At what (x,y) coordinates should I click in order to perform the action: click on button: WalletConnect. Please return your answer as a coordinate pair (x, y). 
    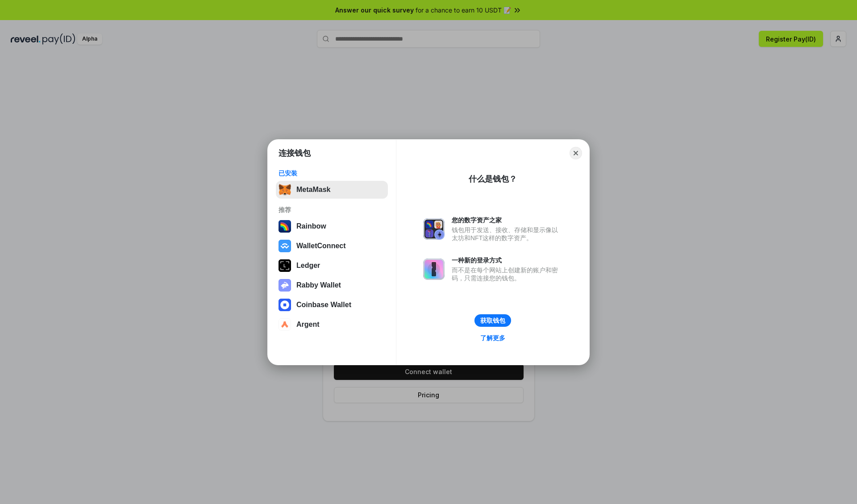
    Looking at the image, I should click on (331, 245).